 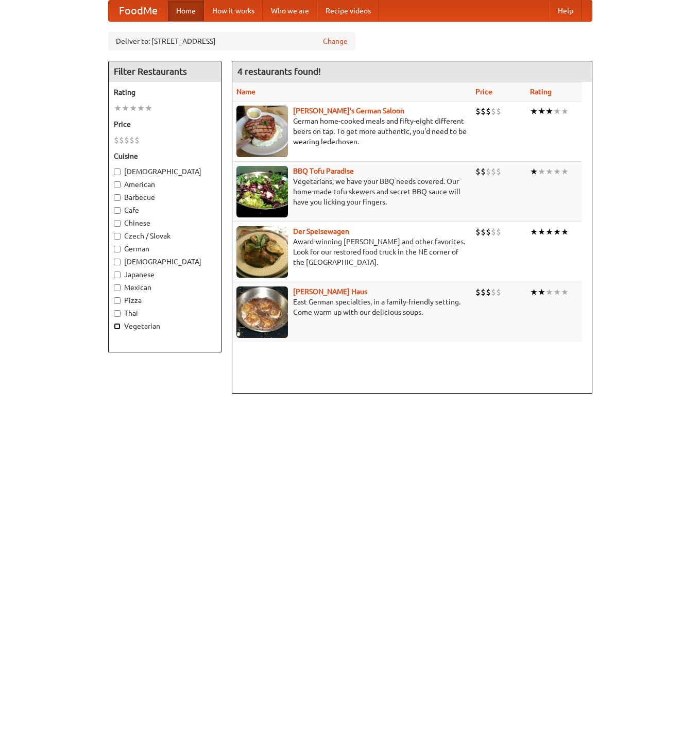 I want to click on a: Name, so click(x=246, y=92).